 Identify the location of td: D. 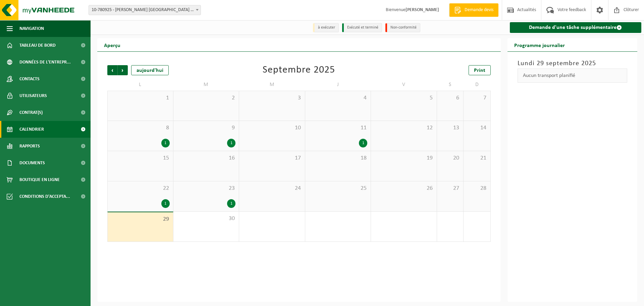
(477, 84).